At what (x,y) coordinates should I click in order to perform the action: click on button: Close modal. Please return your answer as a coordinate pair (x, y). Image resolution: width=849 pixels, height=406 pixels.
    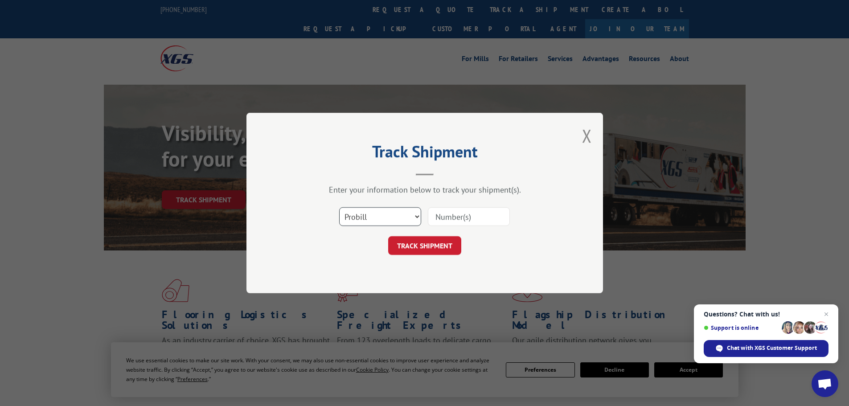
    Looking at the image, I should click on (587, 135).